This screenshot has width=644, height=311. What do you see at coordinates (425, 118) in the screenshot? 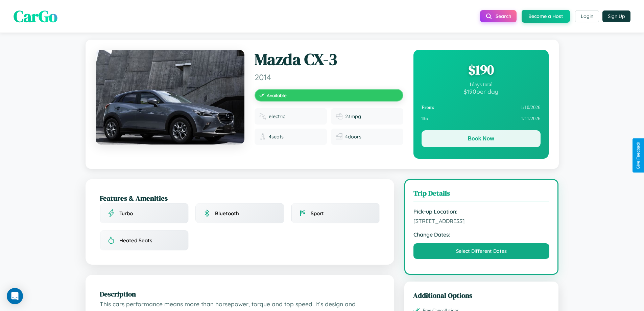
I see `strong: To:` at bounding box center [425, 118].